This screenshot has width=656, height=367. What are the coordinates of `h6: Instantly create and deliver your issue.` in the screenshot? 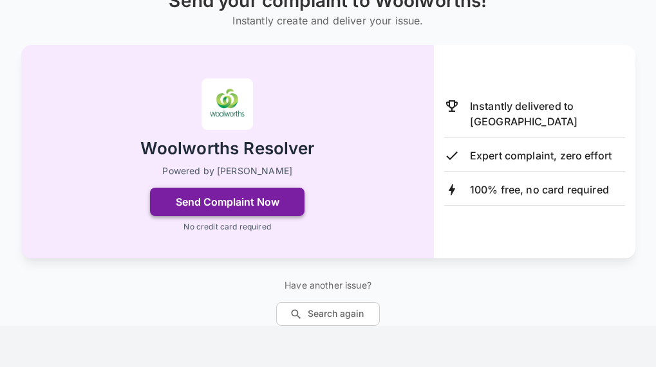 It's located at (327, 21).